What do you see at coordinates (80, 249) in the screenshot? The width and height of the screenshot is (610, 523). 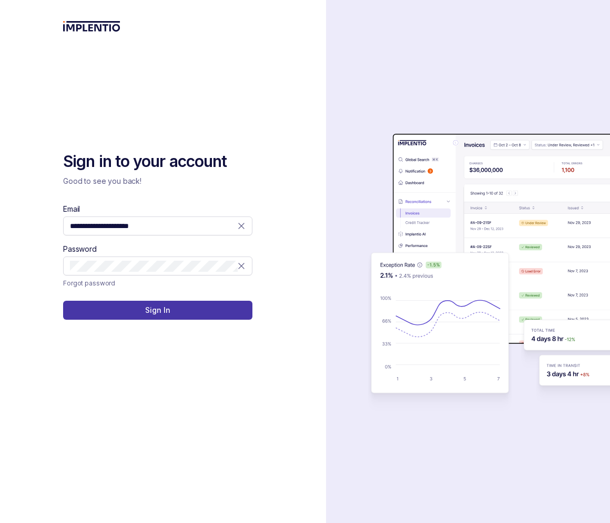 I see `label: Password` at bounding box center [80, 249].